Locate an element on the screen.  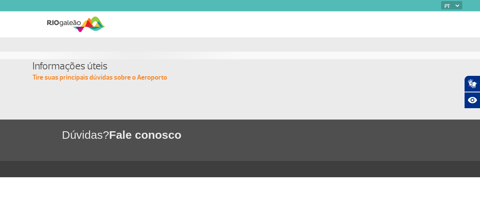
h1: Dúvidas? is located at coordinates (271, 135).